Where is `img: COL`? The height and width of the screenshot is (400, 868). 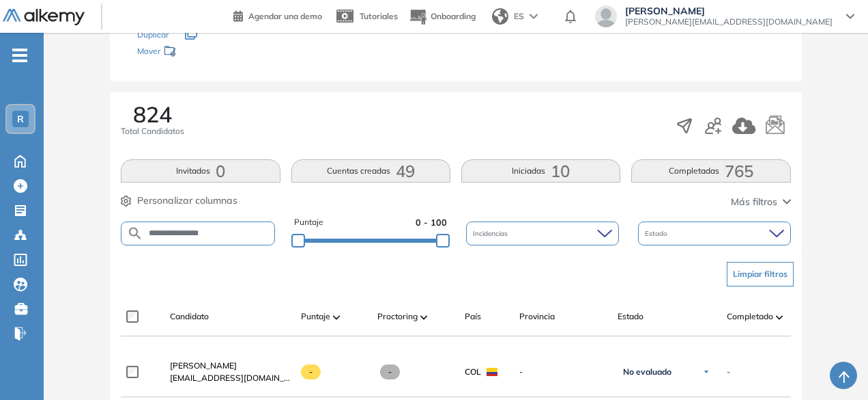 img: COL is located at coordinates (492, 372).